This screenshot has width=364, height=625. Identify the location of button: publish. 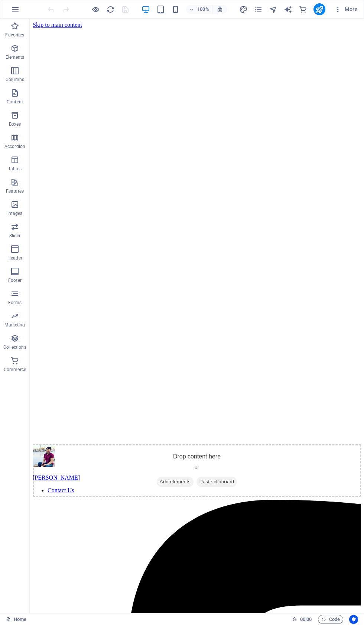
(320, 9).